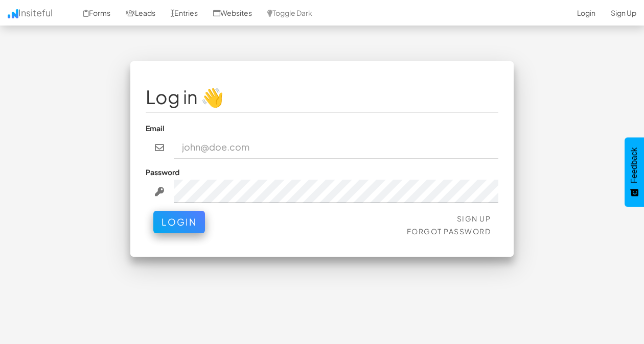  Describe the element at coordinates (162, 172) in the screenshot. I see `label: Password` at that location.